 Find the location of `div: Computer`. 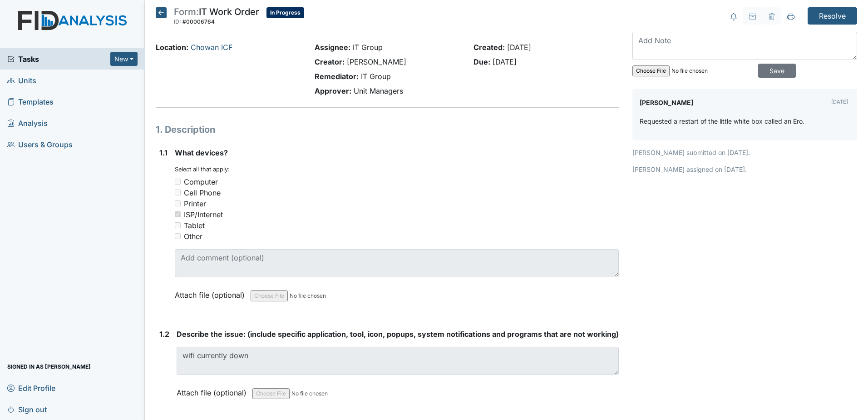

div: Computer is located at coordinates (201, 181).